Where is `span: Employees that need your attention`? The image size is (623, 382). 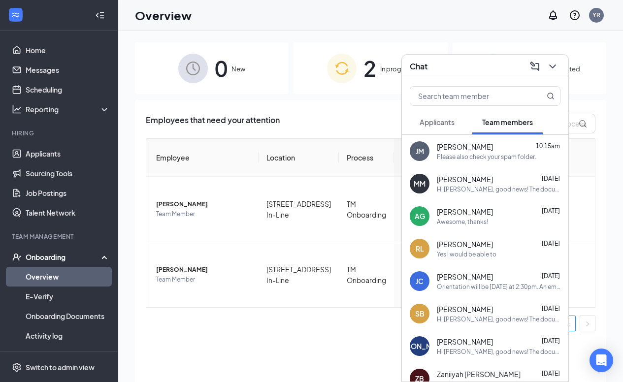
span: Employees that need your attention is located at coordinates (213, 124).